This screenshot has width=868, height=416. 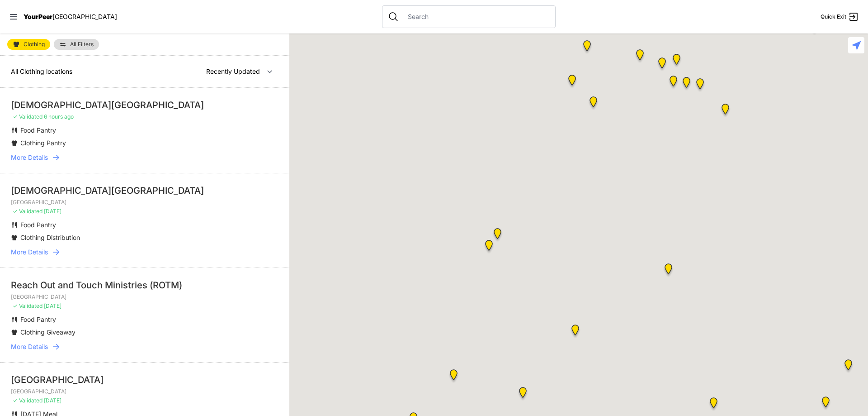 I want to click on div: Fancy Thrift Shop, so click(x=714, y=405).